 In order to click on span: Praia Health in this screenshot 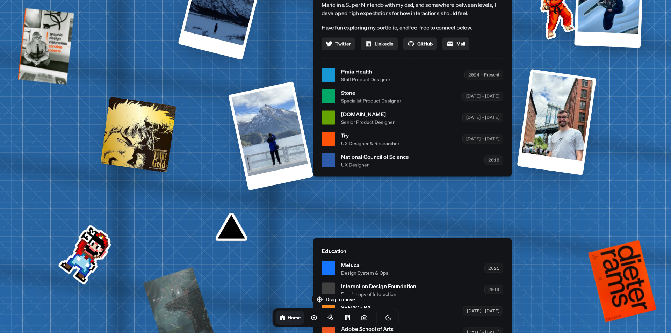, I will do `click(365, 71)`.